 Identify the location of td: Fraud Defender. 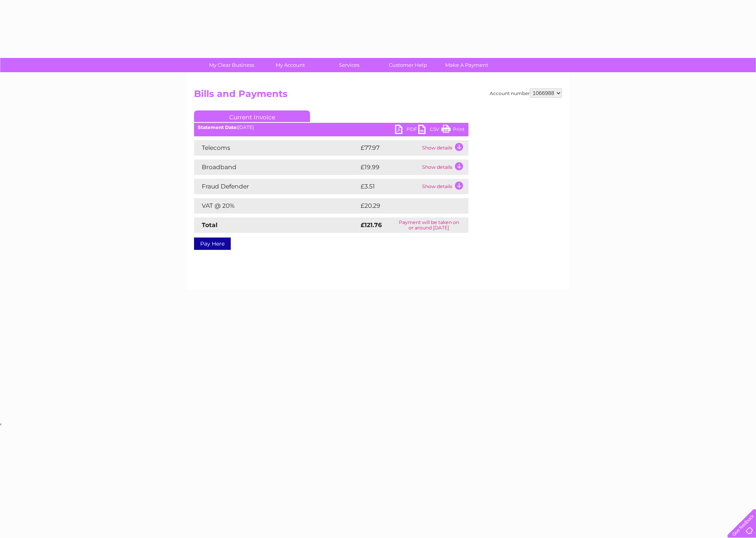
(276, 186).